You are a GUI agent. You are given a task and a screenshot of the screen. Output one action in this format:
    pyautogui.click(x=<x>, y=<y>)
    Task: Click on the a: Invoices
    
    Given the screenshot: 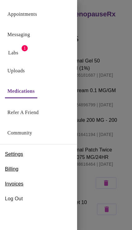 What is the action you would take?
    pyautogui.click(x=14, y=184)
    